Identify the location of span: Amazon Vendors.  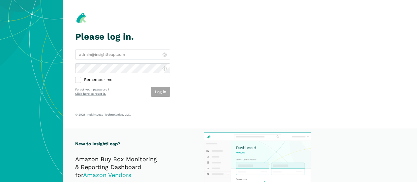
(107, 174).